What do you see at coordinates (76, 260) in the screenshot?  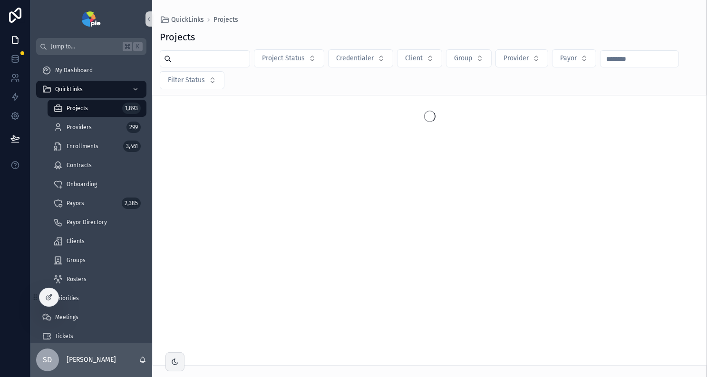 I see `span: Groups` at bounding box center [76, 260].